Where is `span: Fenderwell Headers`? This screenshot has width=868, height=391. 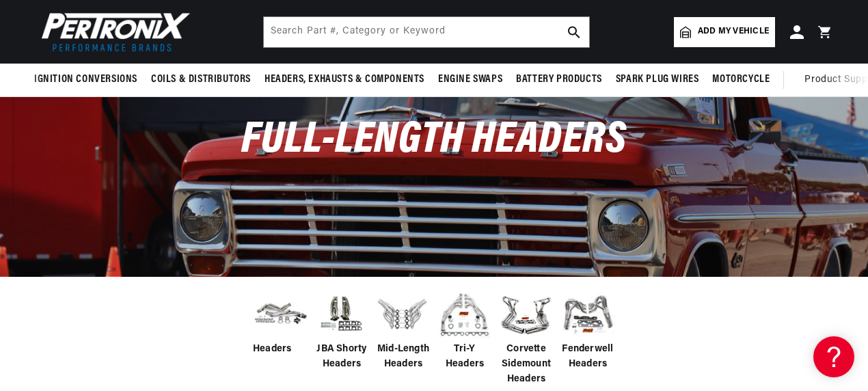
span: Fenderwell Headers is located at coordinates (588, 356).